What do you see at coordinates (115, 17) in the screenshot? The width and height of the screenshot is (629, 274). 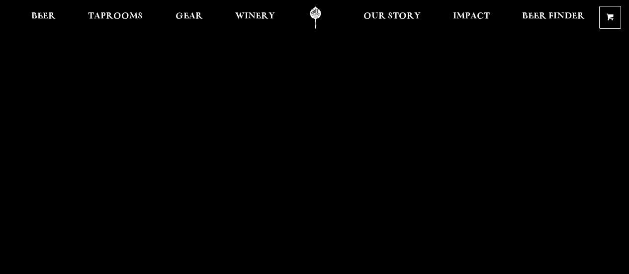 I see `a: Taprooms` at bounding box center [115, 17].